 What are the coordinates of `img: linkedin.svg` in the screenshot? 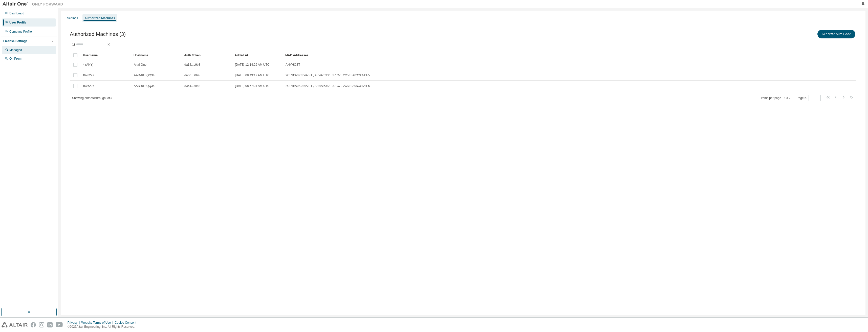 It's located at (50, 325).